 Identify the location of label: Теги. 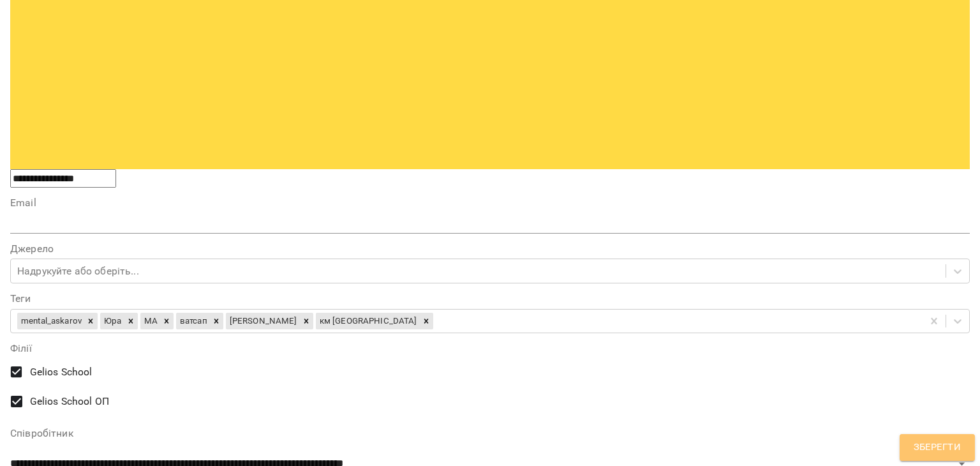
(490, 299).